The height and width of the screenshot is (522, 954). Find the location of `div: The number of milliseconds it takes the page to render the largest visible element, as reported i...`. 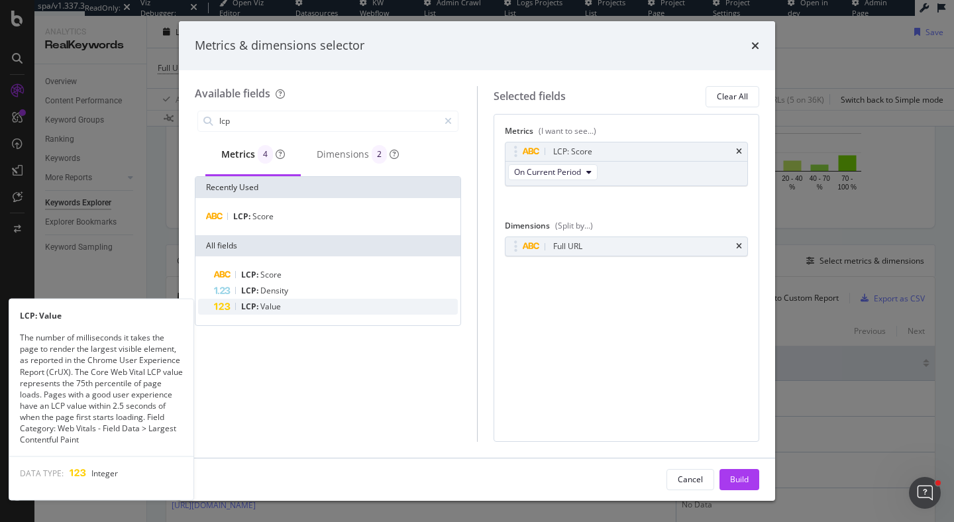

div: The number of milliseconds it takes the page to render the largest visible element, as reported i... is located at coordinates (101, 388).